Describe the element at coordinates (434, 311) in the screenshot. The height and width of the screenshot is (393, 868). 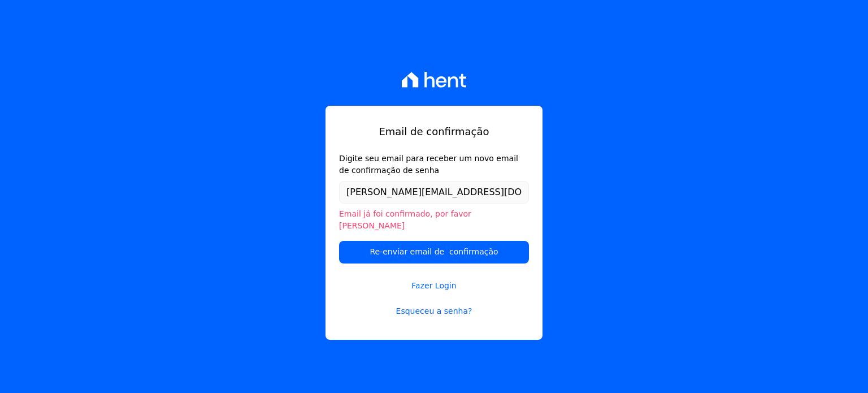
I see `a: Esqueceu a senha?` at that location.